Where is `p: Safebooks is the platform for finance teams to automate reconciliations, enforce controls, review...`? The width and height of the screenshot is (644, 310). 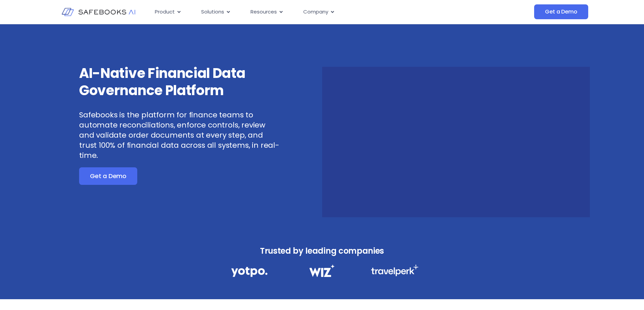 p: Safebooks is the platform for finance teams to automate reconciliations, enforce controls, review... is located at coordinates (179, 135).